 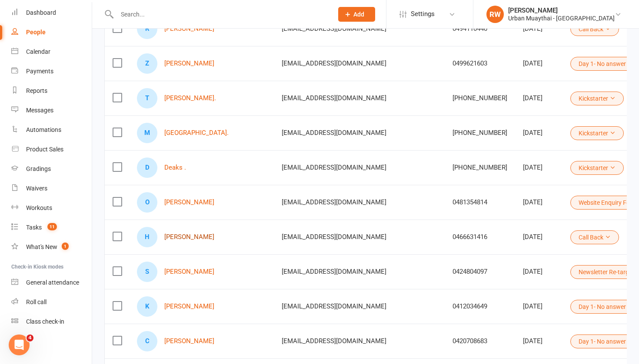 I want to click on a: Dashboard, so click(x=51, y=12).